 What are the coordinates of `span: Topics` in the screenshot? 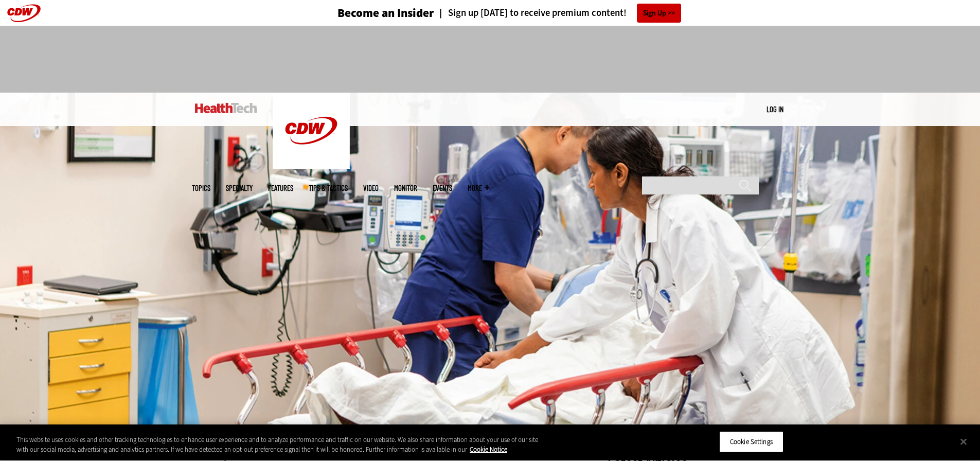 It's located at (201, 188).